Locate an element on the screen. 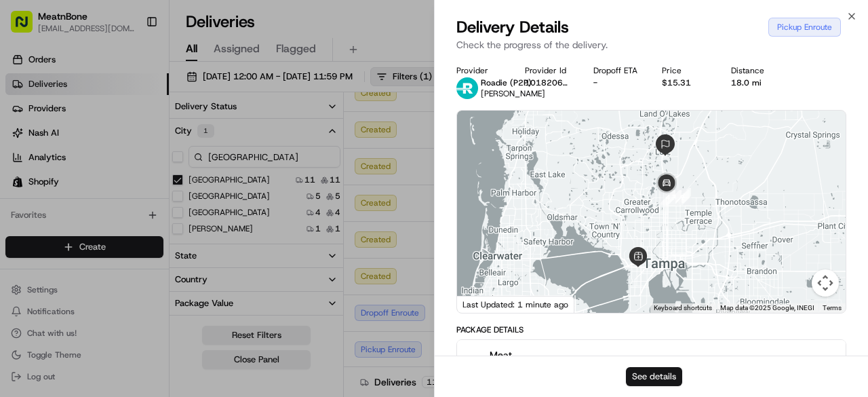  div: 2 is located at coordinates (683, 197).